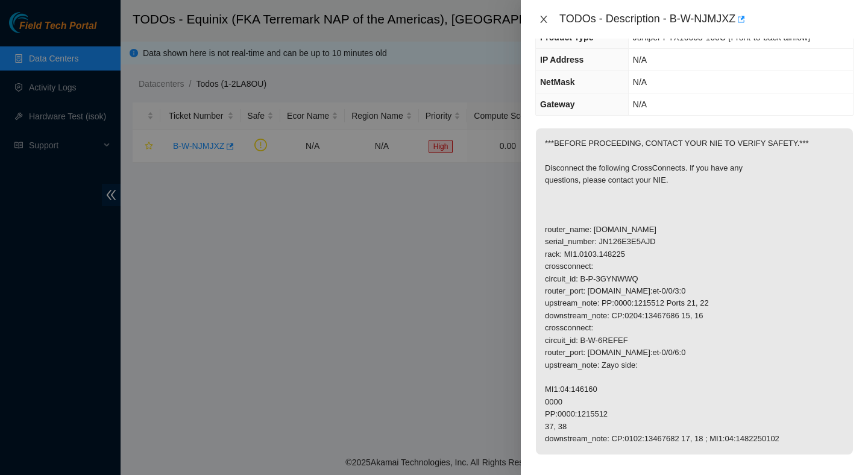 The width and height of the screenshot is (868, 475). Describe the element at coordinates (543, 20) in the screenshot. I see `button: Close` at that location.